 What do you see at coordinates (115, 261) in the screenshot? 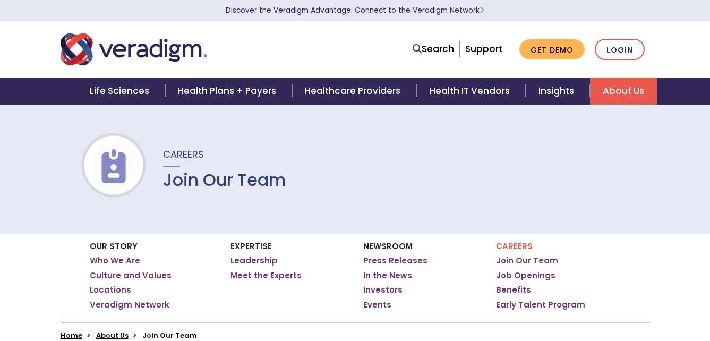
I see `a: Who We Are` at bounding box center [115, 261].